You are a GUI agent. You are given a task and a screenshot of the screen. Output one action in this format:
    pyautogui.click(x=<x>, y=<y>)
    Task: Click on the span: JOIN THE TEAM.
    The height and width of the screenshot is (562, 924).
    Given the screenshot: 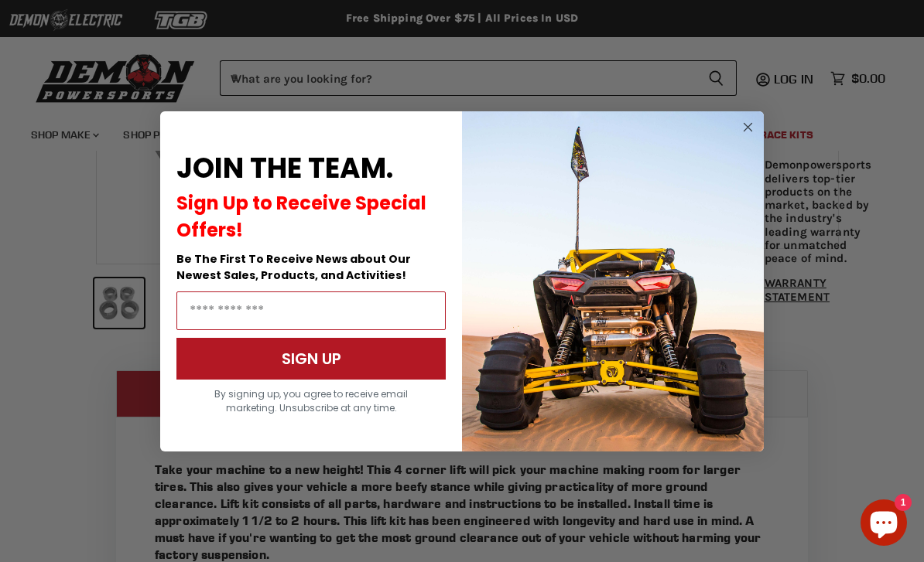 What is the action you would take?
    pyautogui.click(x=284, y=167)
    